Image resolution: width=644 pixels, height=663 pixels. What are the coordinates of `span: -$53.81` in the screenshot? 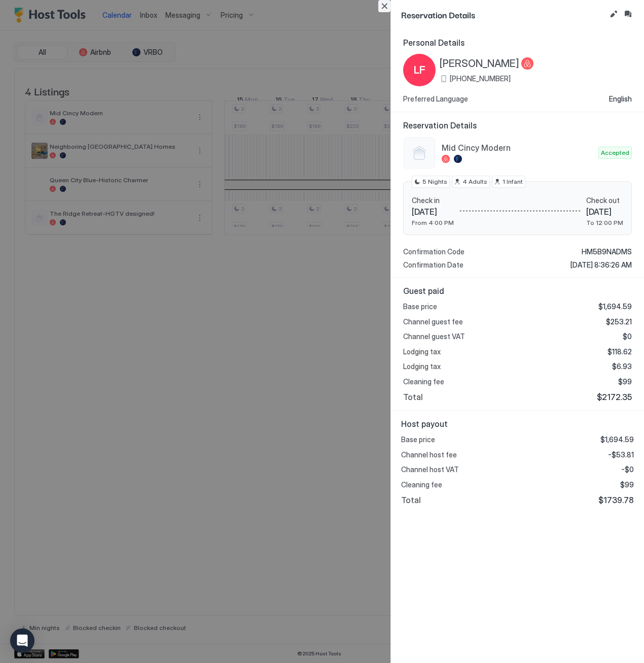 It's located at (621, 455).